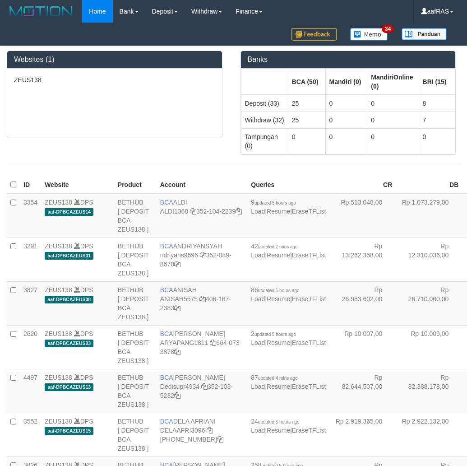 Image resolution: width=467 pixels, height=466 pixels. What do you see at coordinates (30, 347) in the screenshot?
I see `td: 2620` at bounding box center [30, 347].